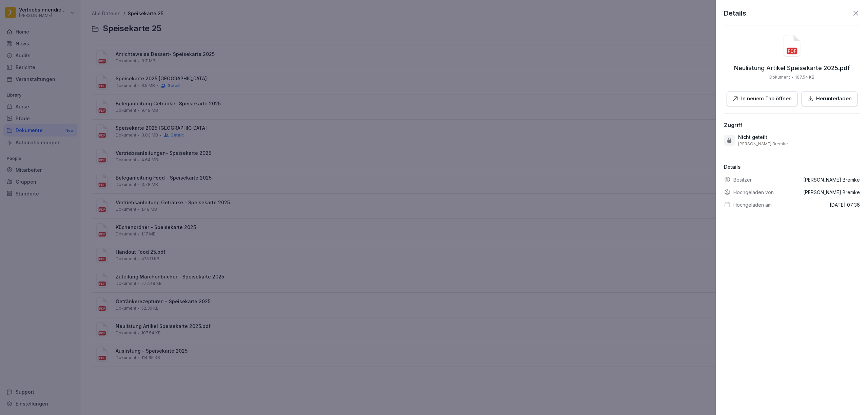 Image resolution: width=868 pixels, height=415 pixels. Describe the element at coordinates (733, 125) in the screenshot. I see `div: Zugriff` at that location.